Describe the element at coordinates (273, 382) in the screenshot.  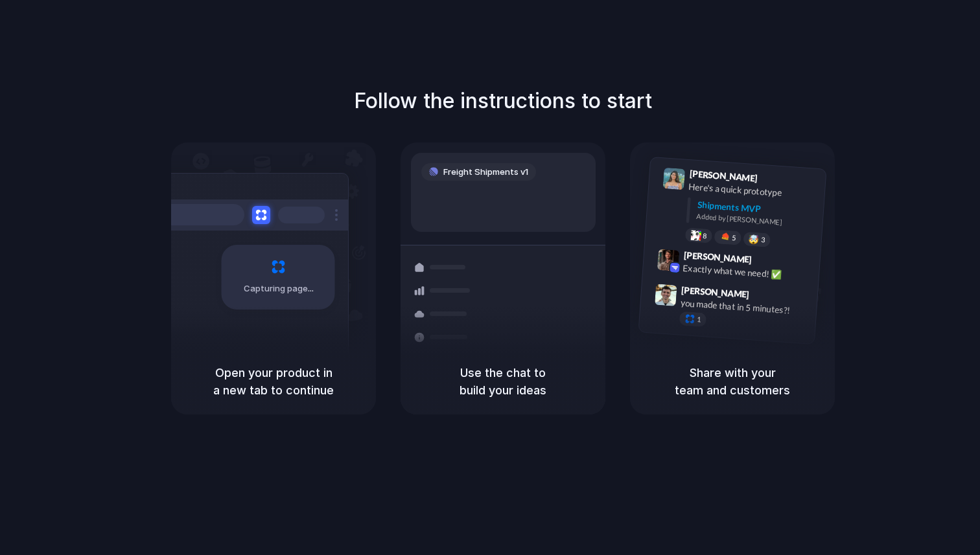
I see `h5: Open your product in a new tab to continue` at that location.